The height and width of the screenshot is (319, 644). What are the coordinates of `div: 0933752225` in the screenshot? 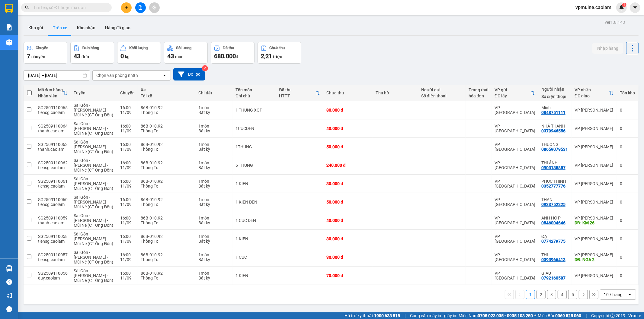 It's located at (553, 204).